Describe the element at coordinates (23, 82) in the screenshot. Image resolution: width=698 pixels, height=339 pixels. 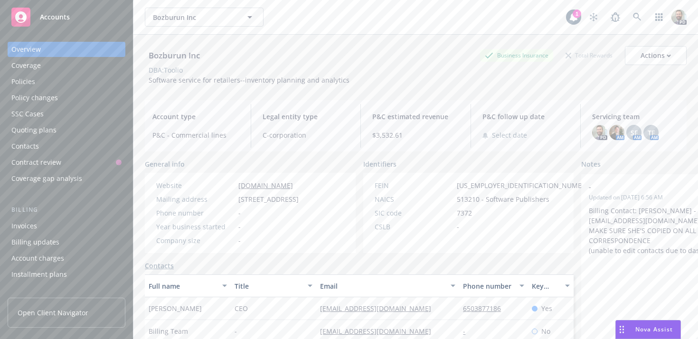
I see `div: Policies` at that location.